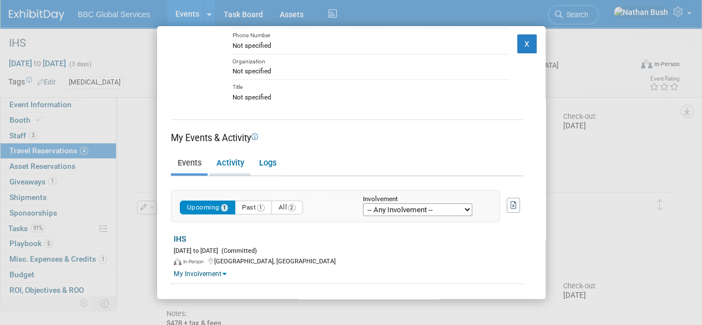 This screenshot has height=325, width=702. Describe the element at coordinates (189, 163) in the screenshot. I see `a: Events` at that location.